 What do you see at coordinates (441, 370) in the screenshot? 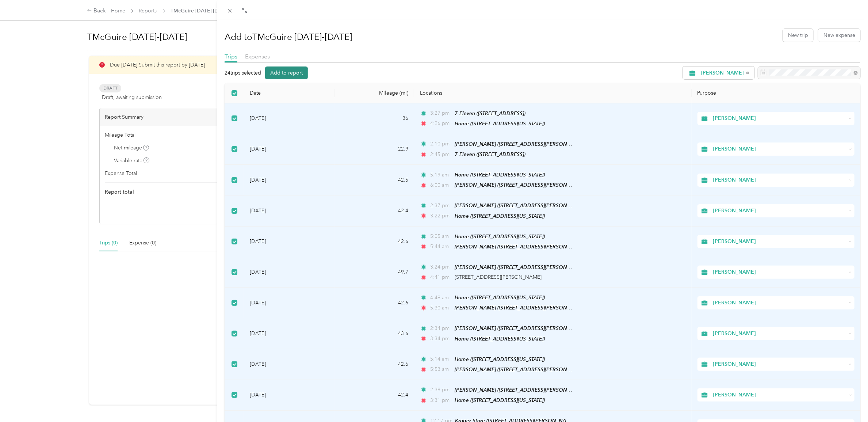
I see `span: 5:53 am` at bounding box center [441, 370].